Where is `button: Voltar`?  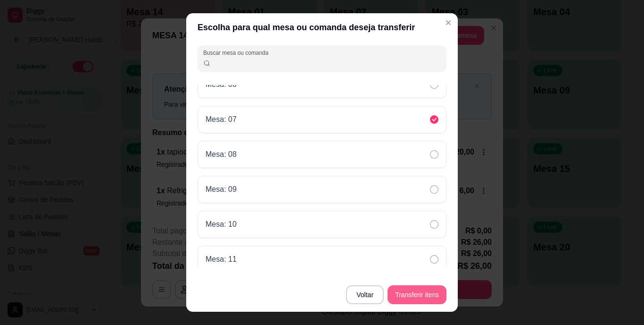 button: Voltar is located at coordinates (365, 295).